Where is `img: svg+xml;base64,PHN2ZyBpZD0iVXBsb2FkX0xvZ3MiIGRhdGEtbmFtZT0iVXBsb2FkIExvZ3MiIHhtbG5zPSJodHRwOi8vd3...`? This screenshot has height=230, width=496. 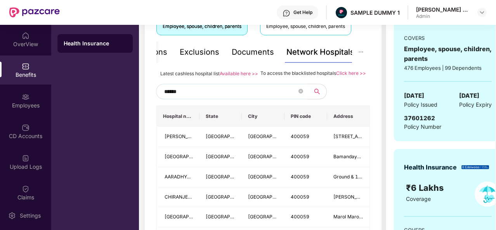 img: svg+xml;base64,PHN2ZyBpZD0iVXBsb2FkX0xvZ3MiIGRhdGEtbmFtZT0iVXBsb2FkIExvZ3MiIHhtbG5zPSJodHRwOi8vd3... is located at coordinates (26, 158).